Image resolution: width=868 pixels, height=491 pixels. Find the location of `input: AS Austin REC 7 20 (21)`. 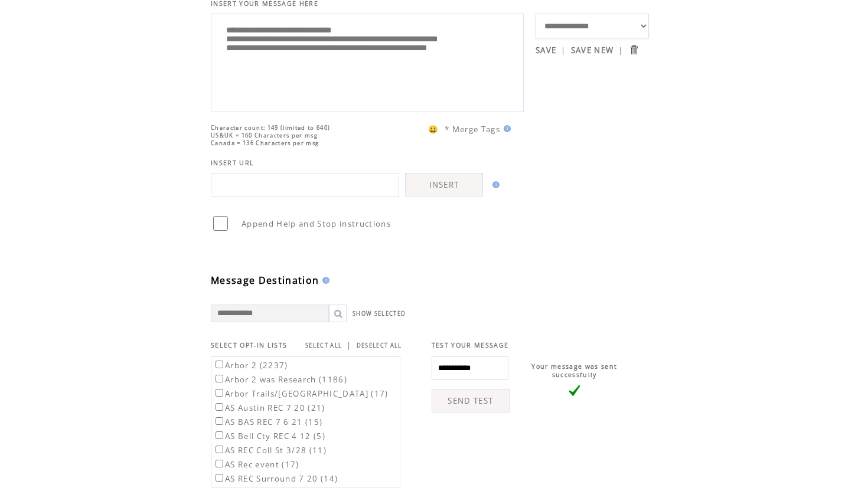

input: AS Austin REC 7 20 (21) is located at coordinates (219, 407).